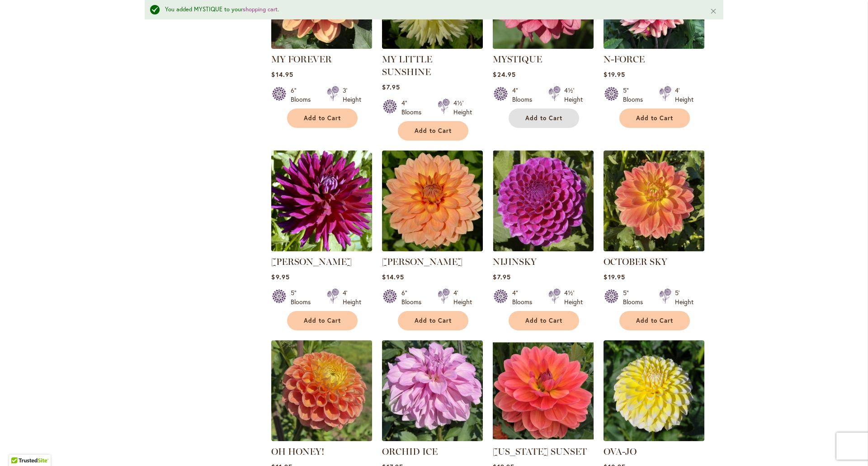 The width and height of the screenshot is (868, 466). Describe the element at coordinates (430, 10) in the screenshot. I see `div: You added MYSTIQUE to your .` at that location.